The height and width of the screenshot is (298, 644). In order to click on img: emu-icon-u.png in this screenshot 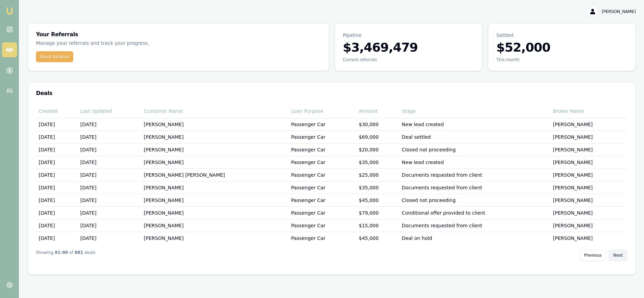, I will do `click(10, 11)`.